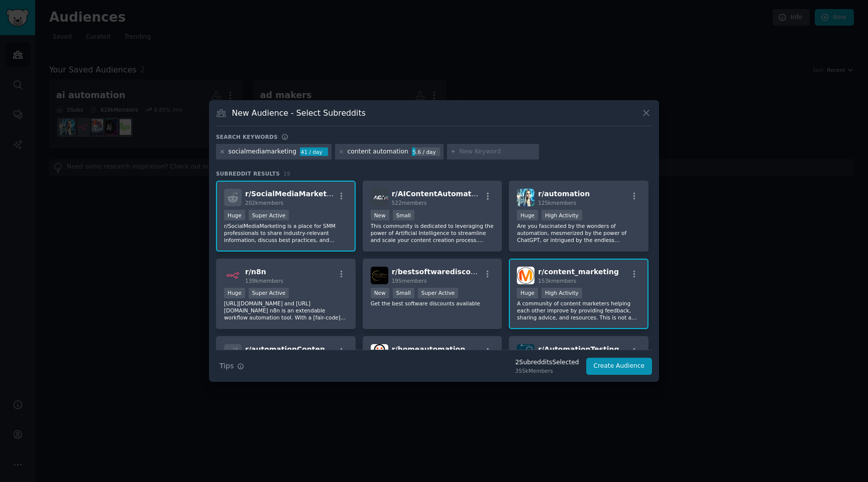 The image size is (868, 482). I want to click on img: automation, so click(526, 197).